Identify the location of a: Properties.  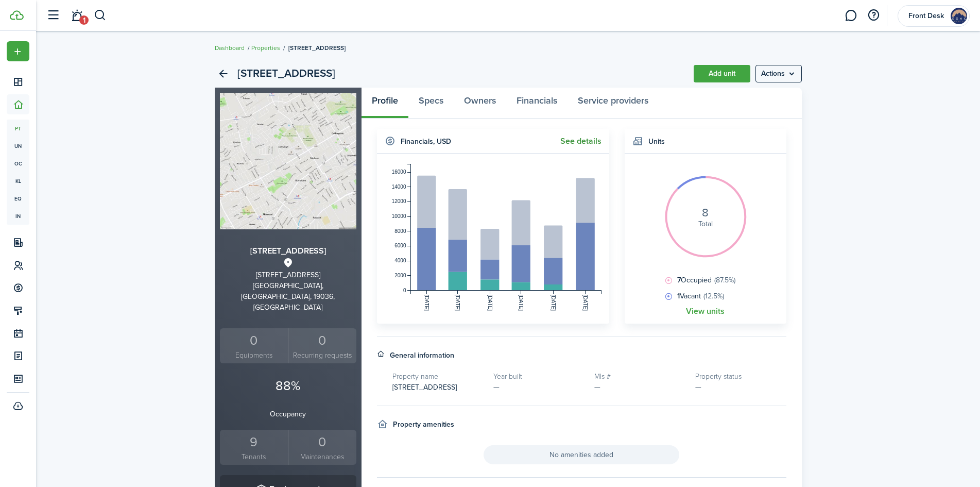
(266, 48).